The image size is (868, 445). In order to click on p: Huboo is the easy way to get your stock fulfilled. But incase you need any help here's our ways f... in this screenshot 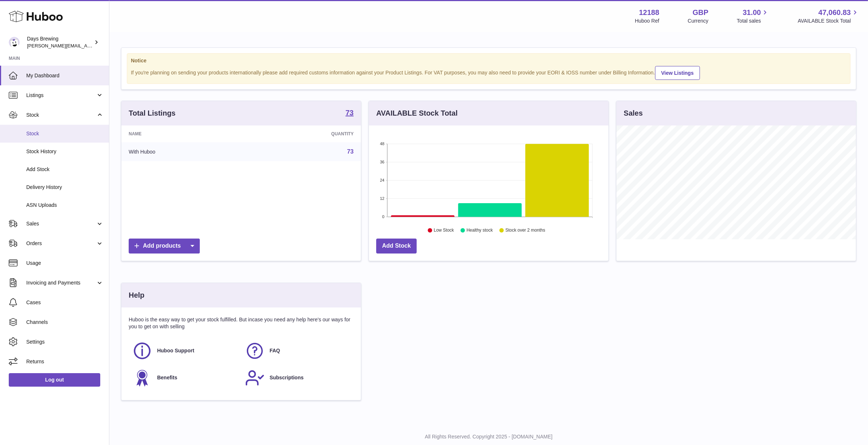, I will do `click(241, 323)`.